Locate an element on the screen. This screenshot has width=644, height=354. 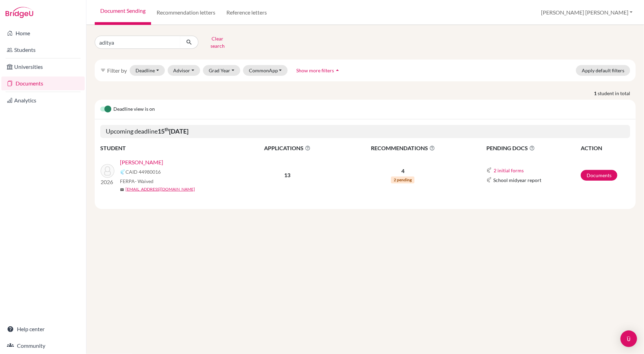
button: Advisor is located at coordinates (184, 70).